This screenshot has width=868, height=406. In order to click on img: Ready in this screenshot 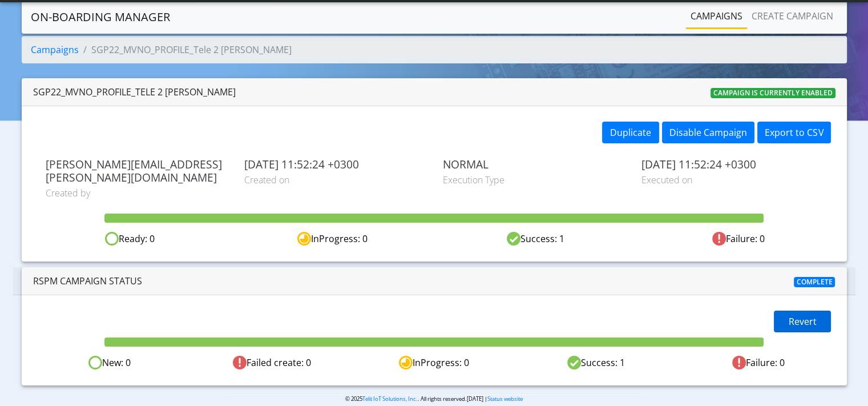, I will do `click(95, 362)`.